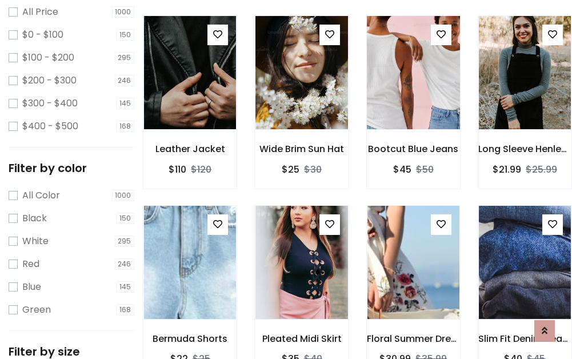 The width and height of the screenshot is (572, 359). What do you see at coordinates (34, 218) in the screenshot?
I see `label: Black` at bounding box center [34, 218].